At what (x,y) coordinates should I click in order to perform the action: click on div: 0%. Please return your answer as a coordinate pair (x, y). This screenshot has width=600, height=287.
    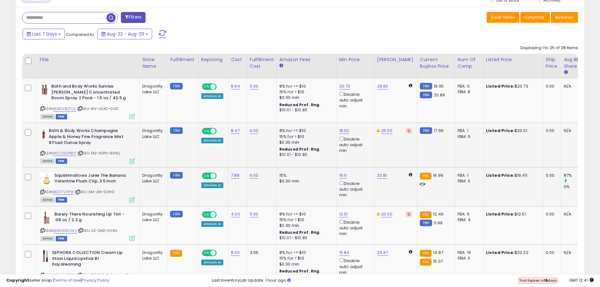
    Looking at the image, I should click on (576, 187).